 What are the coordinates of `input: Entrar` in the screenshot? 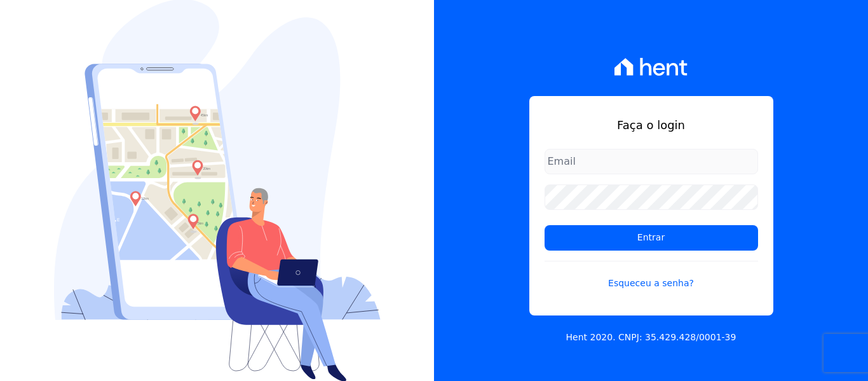 It's located at (652, 238).